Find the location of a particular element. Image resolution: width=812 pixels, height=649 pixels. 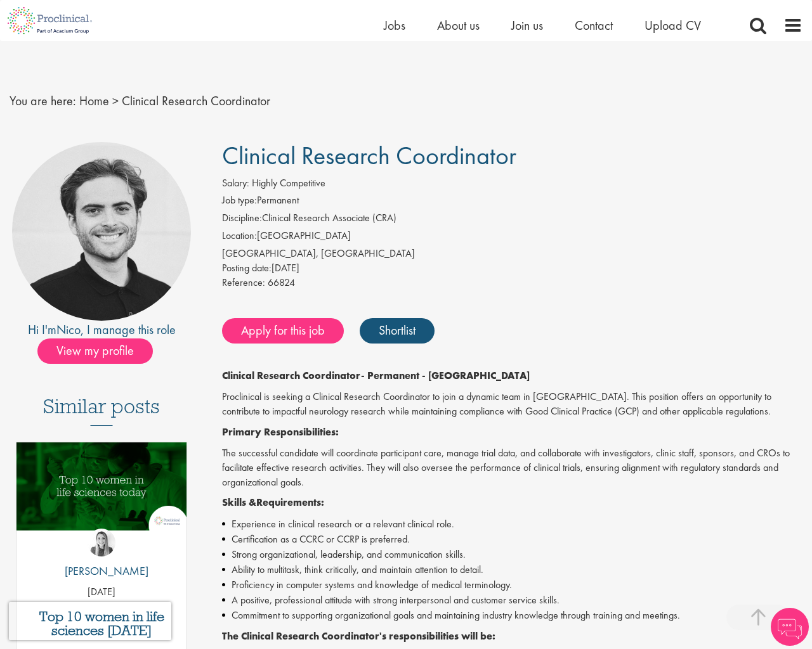

label: Discipline: is located at coordinates (241, 218).